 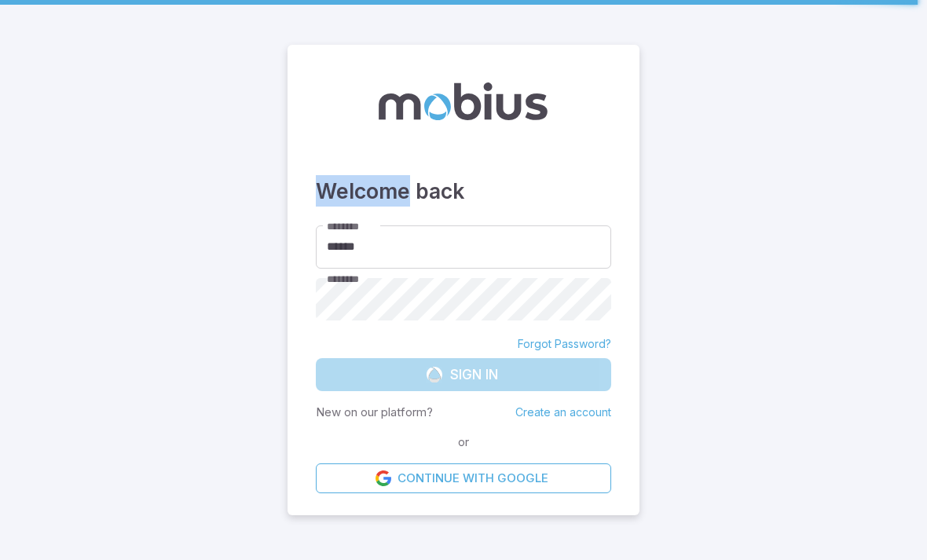 I want to click on p: New on our platform?, so click(x=374, y=412).